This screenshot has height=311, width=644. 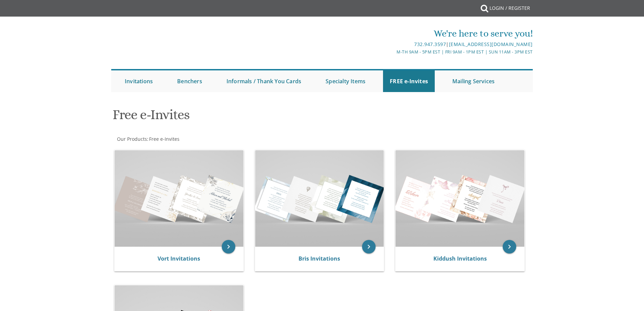 I want to click on a: Informals / Thank You Cards, so click(x=264, y=81).